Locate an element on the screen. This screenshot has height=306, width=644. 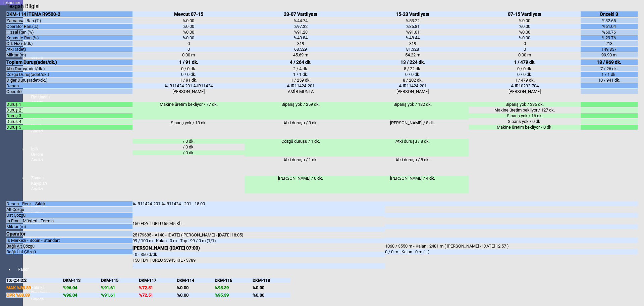
div: 1 / 259 dk. is located at coordinates (301, 80).